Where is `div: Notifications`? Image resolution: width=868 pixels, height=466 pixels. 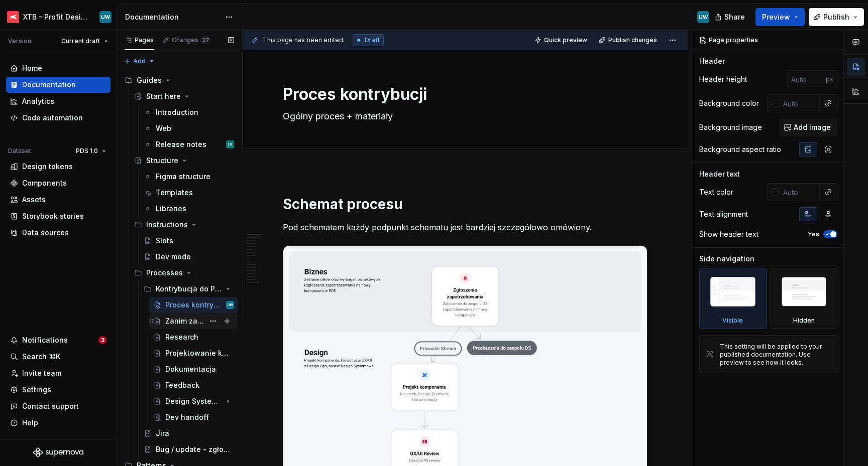 div: Notifications is located at coordinates (44, 340).